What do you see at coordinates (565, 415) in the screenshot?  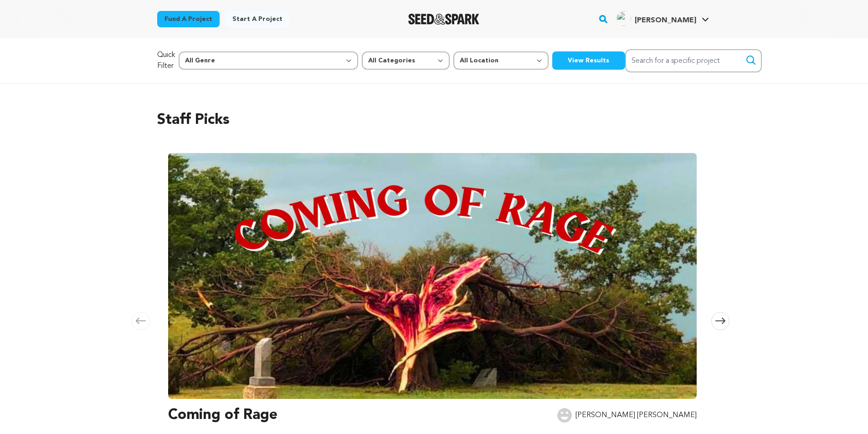 I see `img: user.png` at bounding box center [565, 415].